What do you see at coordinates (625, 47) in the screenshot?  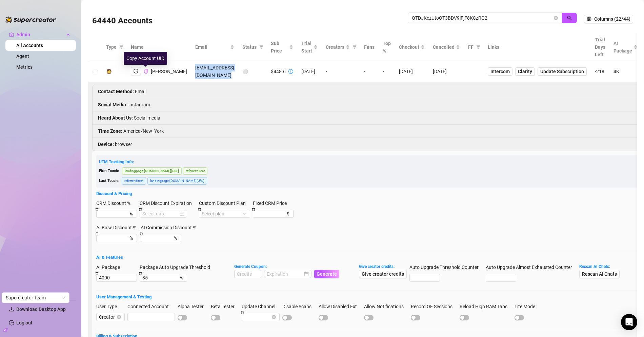 I see `th: AI Package` at bounding box center [625, 47].